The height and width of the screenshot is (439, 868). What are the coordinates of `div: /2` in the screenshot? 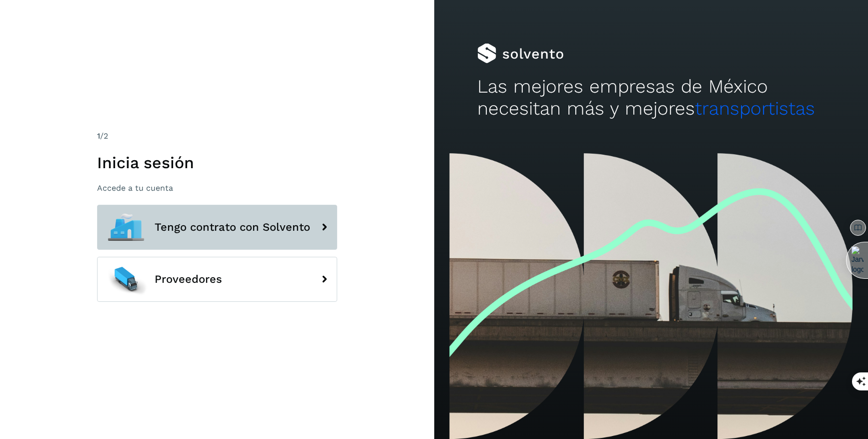 It's located at (217, 137).